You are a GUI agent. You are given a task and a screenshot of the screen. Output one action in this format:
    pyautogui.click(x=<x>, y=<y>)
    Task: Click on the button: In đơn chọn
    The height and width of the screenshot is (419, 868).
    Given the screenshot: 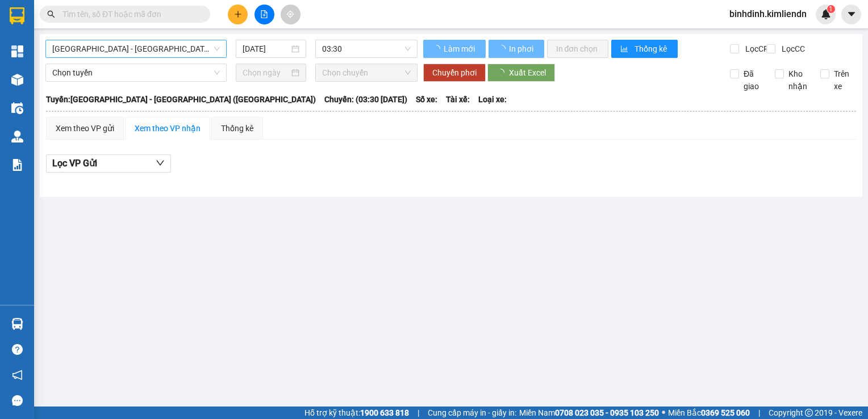 What is the action you would take?
    pyautogui.click(x=578, y=48)
    